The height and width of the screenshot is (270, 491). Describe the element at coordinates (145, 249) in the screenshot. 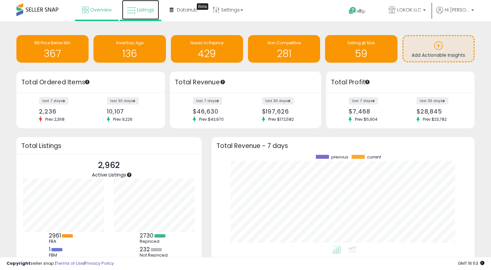

I see `b: 232` at that location.